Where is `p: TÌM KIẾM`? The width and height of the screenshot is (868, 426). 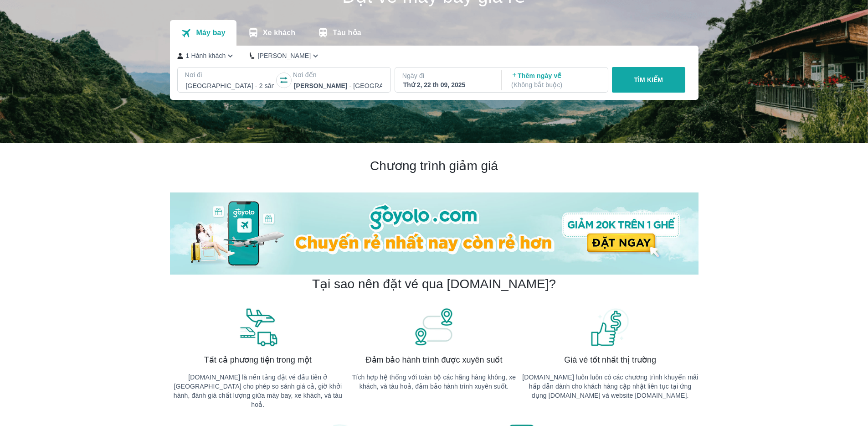 p: TÌM KIẾM is located at coordinates (648, 80).